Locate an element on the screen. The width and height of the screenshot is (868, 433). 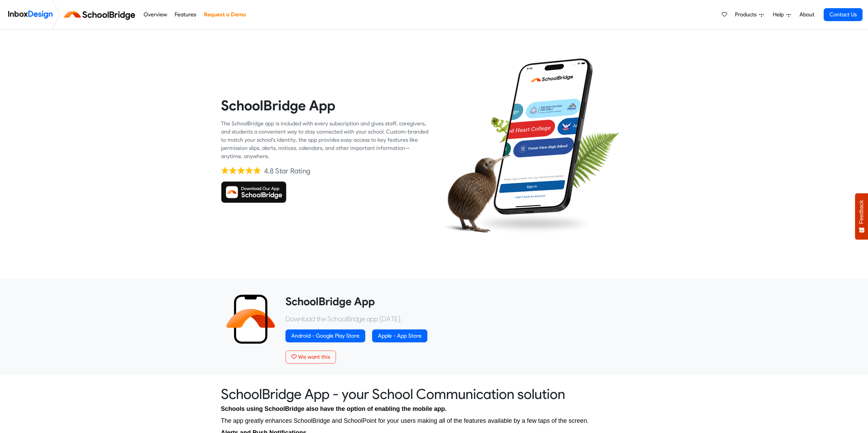
a: Features is located at coordinates (185, 15).